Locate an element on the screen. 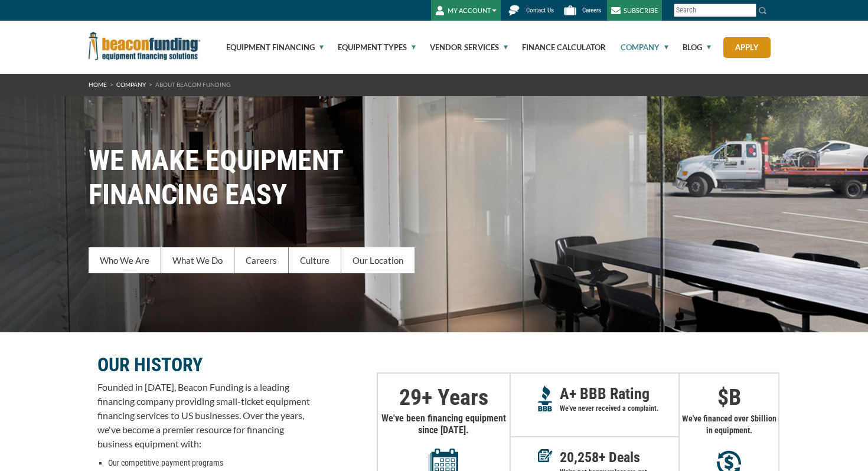 Image resolution: width=868 pixels, height=471 pixels. a: Culture is located at coordinates (315, 260).